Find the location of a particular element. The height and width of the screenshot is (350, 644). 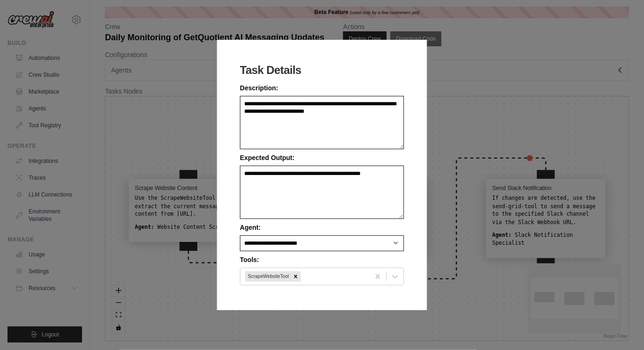

div: Remove ScrapeWebsiteTool is located at coordinates (296, 277).